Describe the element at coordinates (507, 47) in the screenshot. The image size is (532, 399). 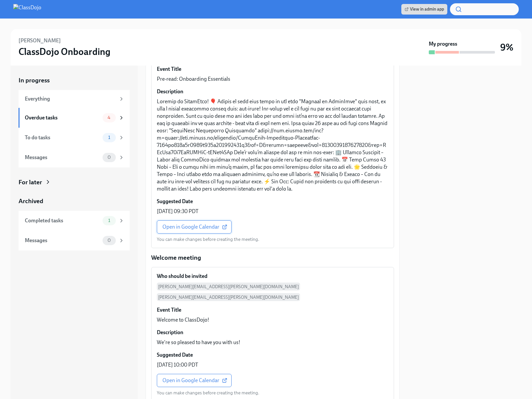
I see `h3: 9%` at that location.